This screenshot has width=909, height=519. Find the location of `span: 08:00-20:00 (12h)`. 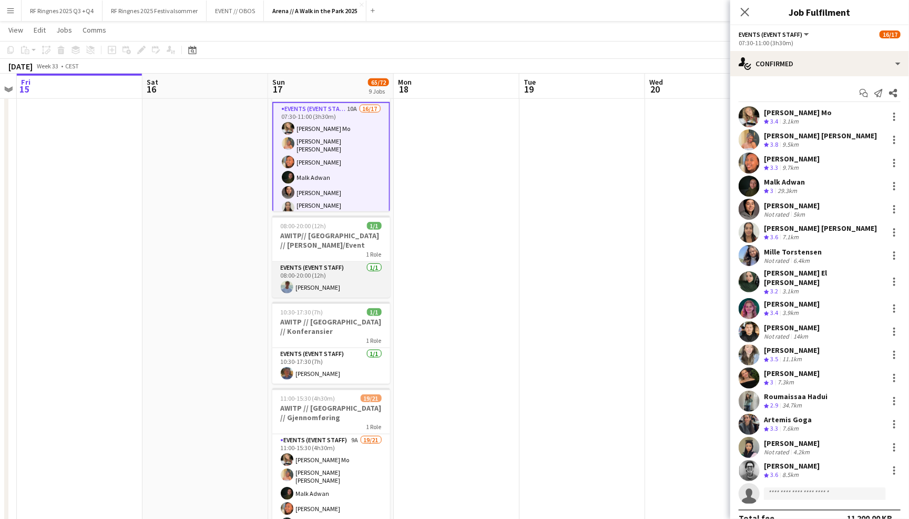

span: 08:00-20:00 (12h) is located at coordinates (303, 226).